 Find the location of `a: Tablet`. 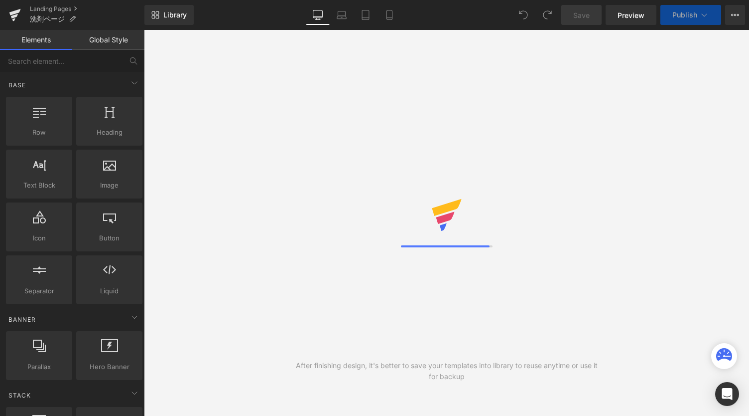

a: Tablet is located at coordinates (366, 15).